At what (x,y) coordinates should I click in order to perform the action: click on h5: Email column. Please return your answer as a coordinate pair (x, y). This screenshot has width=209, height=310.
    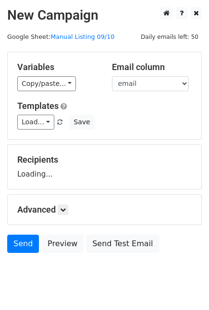
    Looking at the image, I should click on (151, 67).